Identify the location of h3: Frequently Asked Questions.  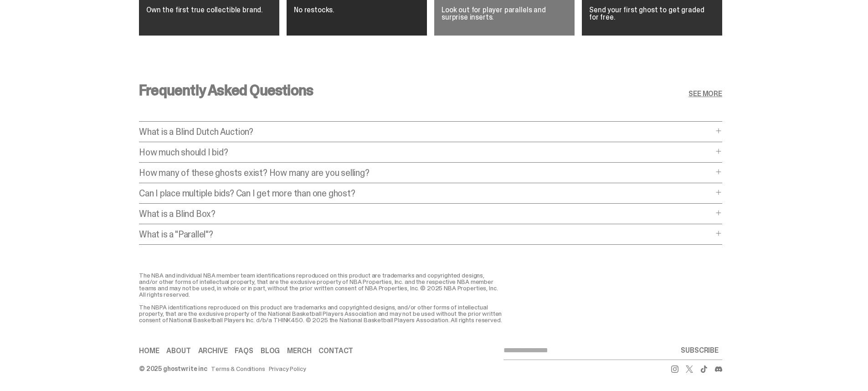
(226, 90).